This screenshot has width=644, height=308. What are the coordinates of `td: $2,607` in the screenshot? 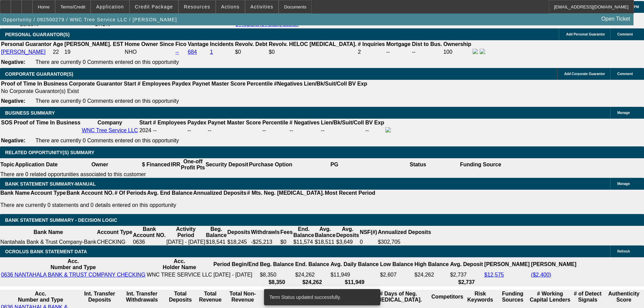 It's located at (397, 275).